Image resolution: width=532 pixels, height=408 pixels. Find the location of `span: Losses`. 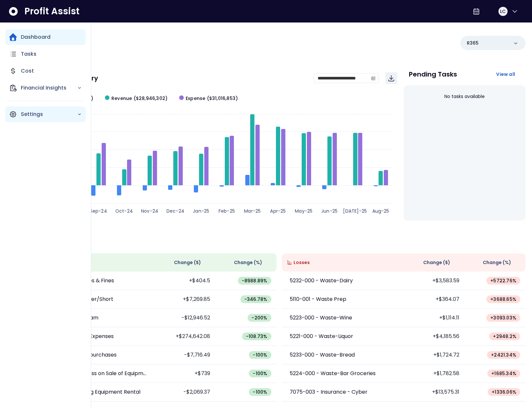

span: Losses is located at coordinates (302, 263).